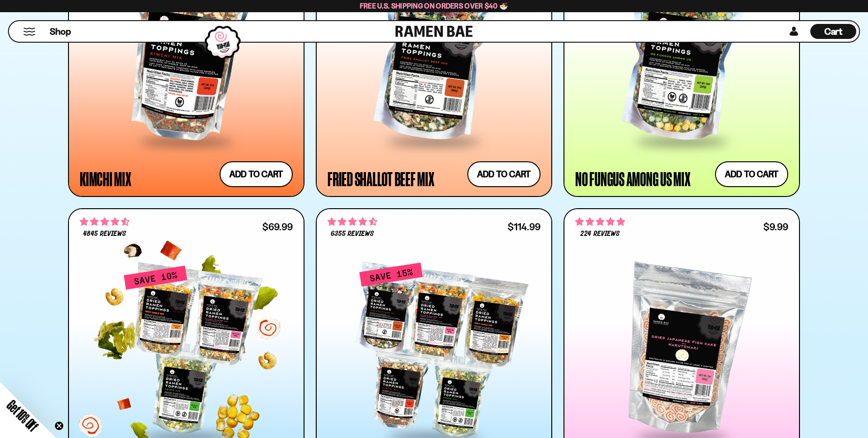 Image resolution: width=868 pixels, height=438 pixels. I want to click on span: 4.63 stars, so click(352, 222).